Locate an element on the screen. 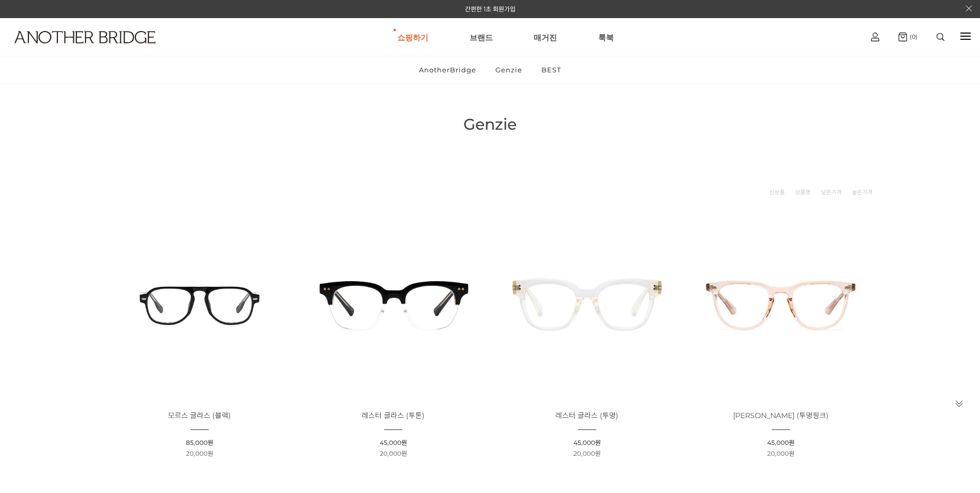  img: 레스터 글라스 투톤 - 세련된 투톤 안경 제품 이미지 is located at coordinates (393, 303).